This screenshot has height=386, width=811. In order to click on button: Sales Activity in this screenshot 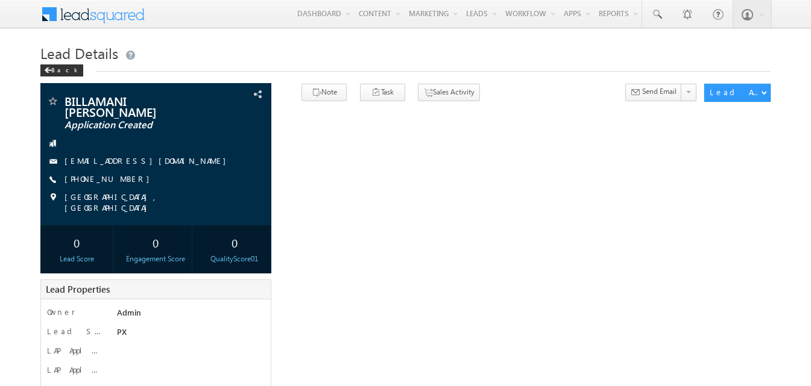, I will do `click(448, 92)`.